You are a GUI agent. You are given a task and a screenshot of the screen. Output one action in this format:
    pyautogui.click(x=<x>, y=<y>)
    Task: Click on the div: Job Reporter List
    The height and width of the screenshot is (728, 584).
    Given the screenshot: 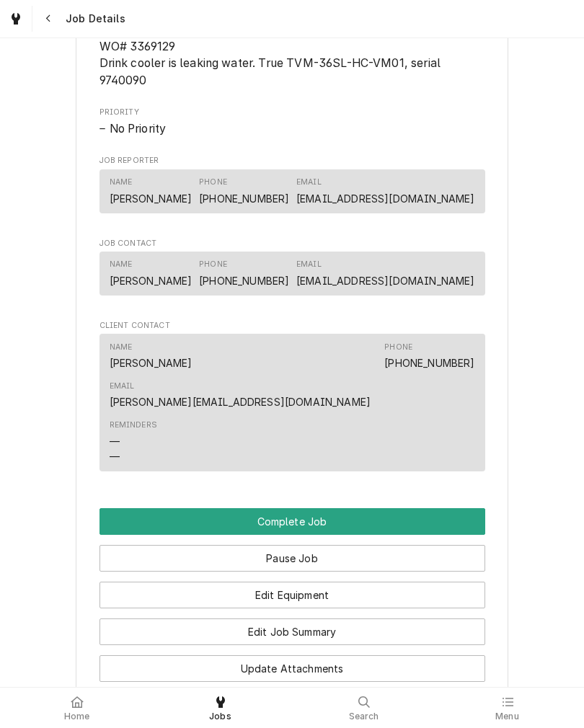 What is the action you would take?
    pyautogui.click(x=292, y=195)
    